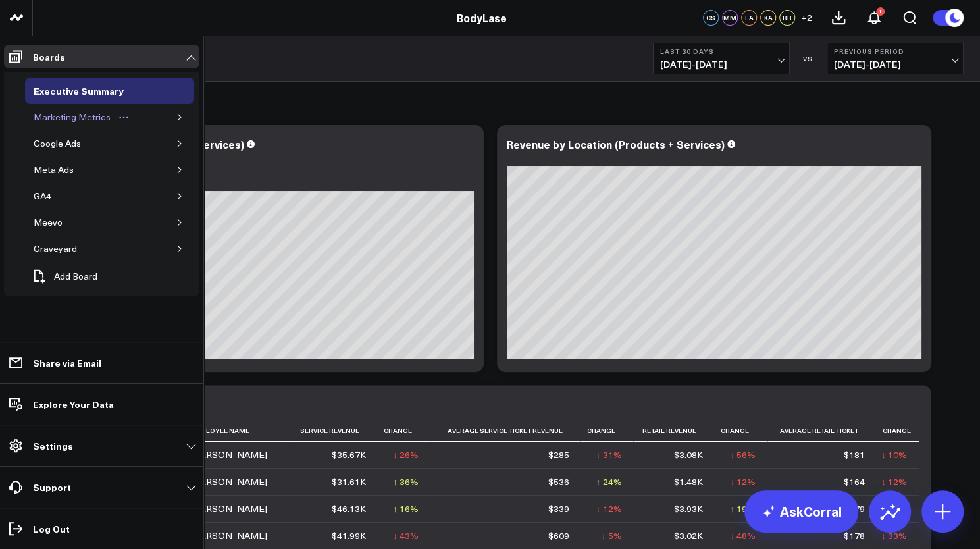  I want to click on div: ↓ 31%, so click(608, 455).